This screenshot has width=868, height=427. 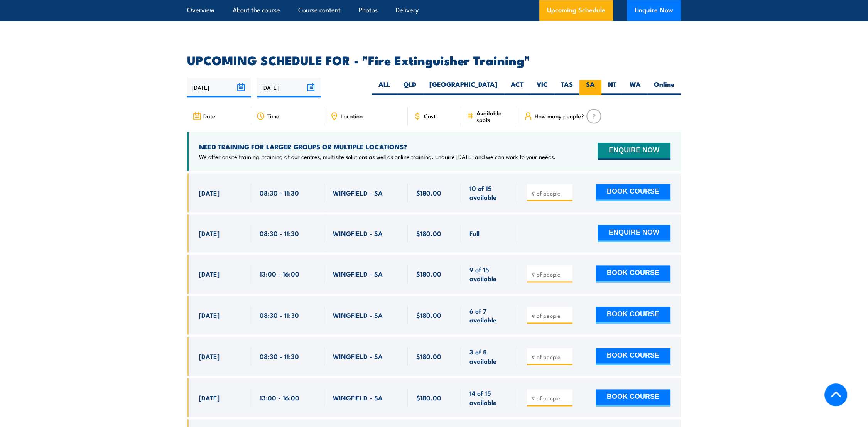 What do you see at coordinates (489, 356) in the screenshot?
I see `span: 3 of 5 available` at bounding box center [489, 356].